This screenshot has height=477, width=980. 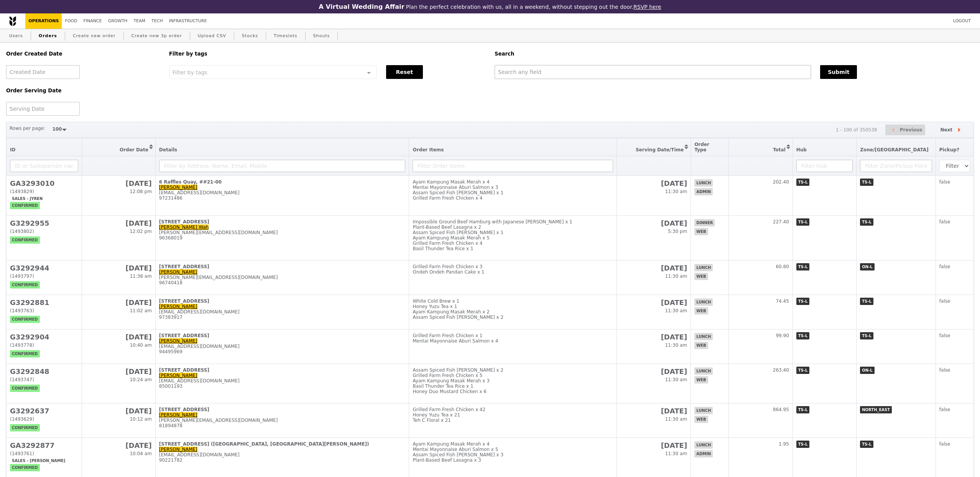 What do you see at coordinates (781, 222) in the screenshot?
I see `span: 227.40` at bounding box center [781, 222].